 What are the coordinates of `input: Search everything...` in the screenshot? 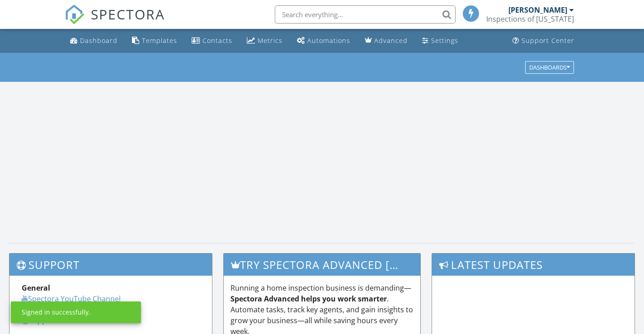 It's located at (365, 14).